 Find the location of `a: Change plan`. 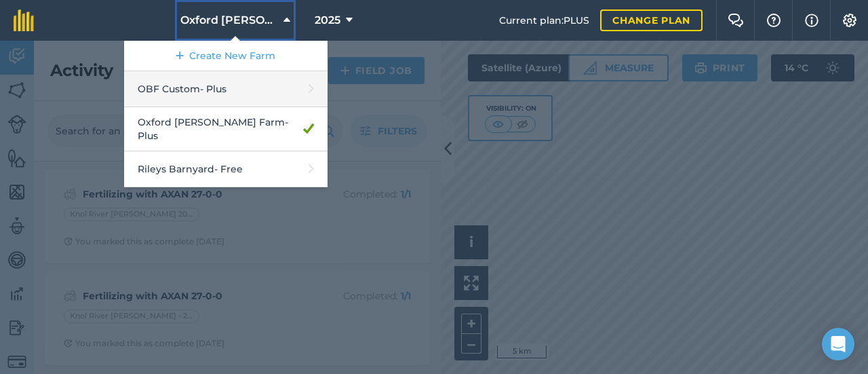

a: Change plan is located at coordinates (651, 20).